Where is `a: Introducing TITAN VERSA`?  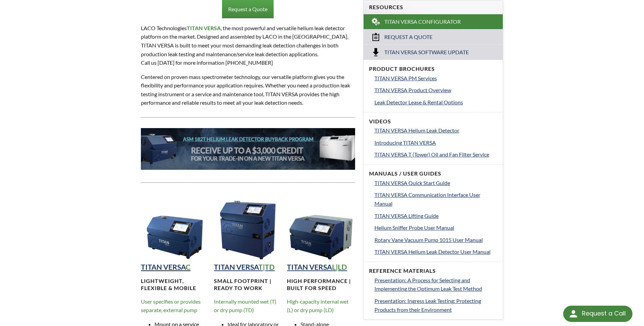 a: Introducing TITAN VERSA is located at coordinates (436, 143).